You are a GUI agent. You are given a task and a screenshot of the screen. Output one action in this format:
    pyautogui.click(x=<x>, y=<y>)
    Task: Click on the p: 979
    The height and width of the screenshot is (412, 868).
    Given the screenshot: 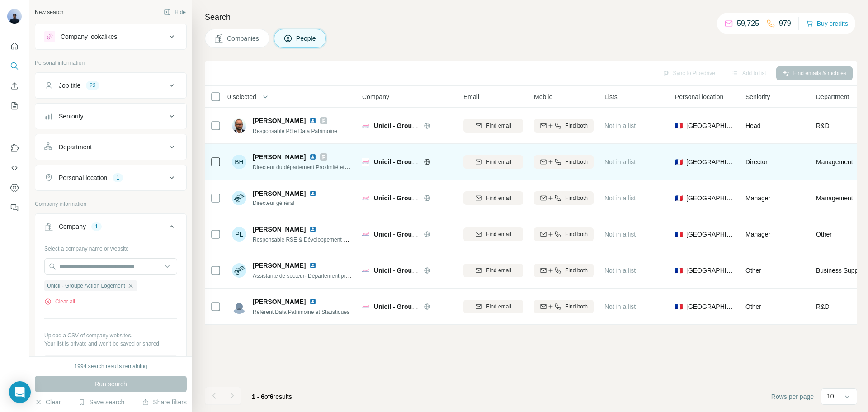 What is the action you would take?
    pyautogui.click(x=785, y=24)
    